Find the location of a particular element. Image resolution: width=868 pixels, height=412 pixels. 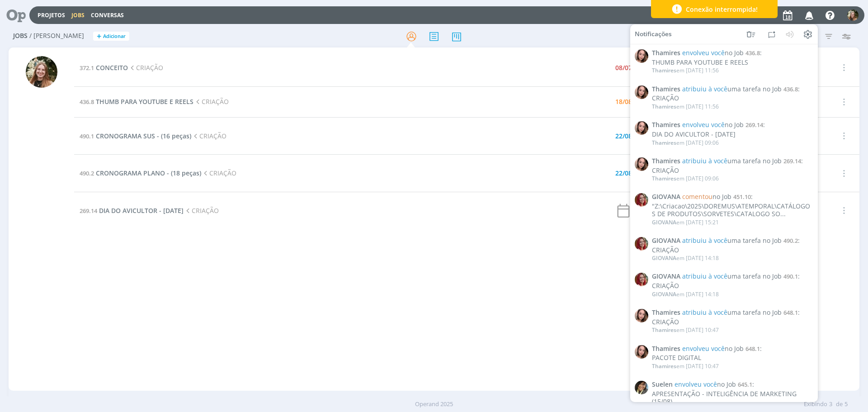

button: Jobs is located at coordinates (78, 15).